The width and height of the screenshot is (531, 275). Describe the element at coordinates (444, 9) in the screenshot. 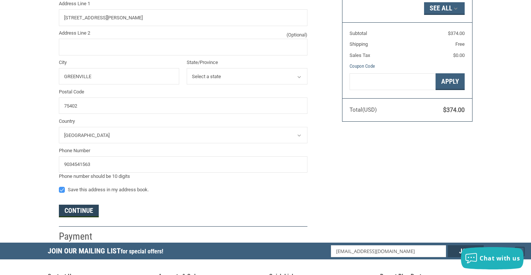

I see `button: See All` at that location.